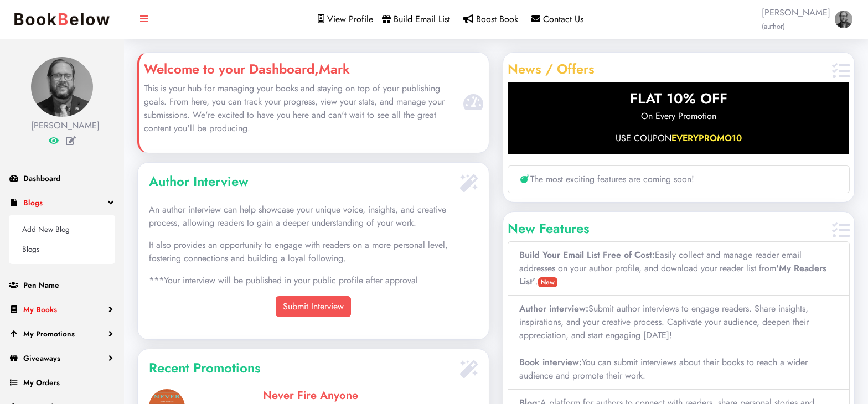  I want to click on b: Build Your Email List Free of Cost:, so click(587, 255).